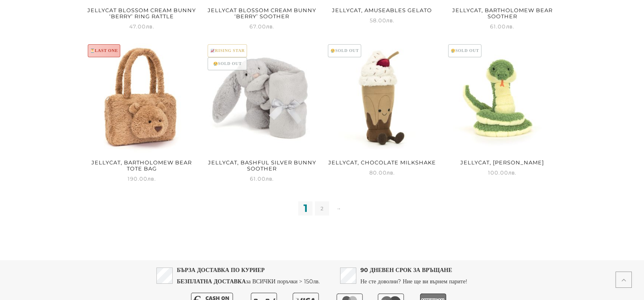 The width and height of the screenshot is (644, 300). I want to click on span: 80.00, so click(382, 173).